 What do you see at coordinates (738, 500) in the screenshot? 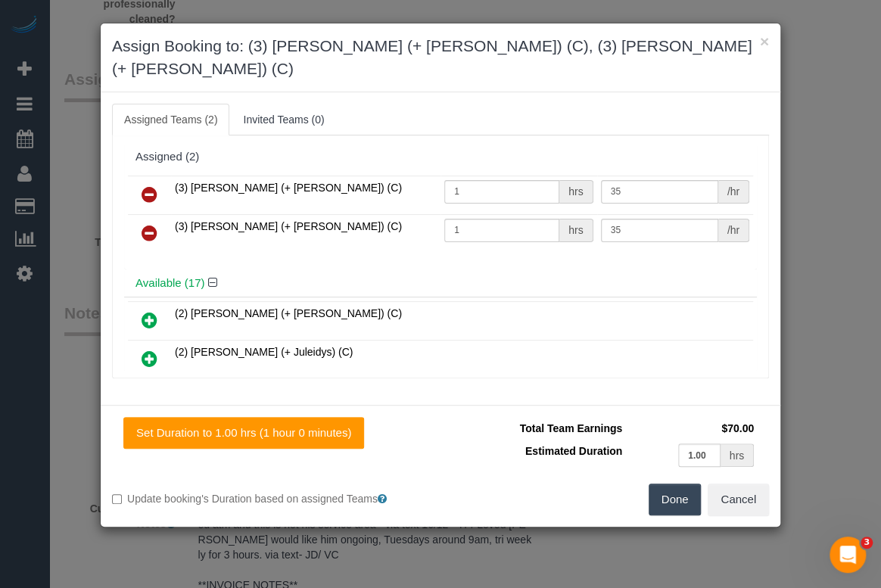
I see `button: Cancel` at bounding box center [738, 500].